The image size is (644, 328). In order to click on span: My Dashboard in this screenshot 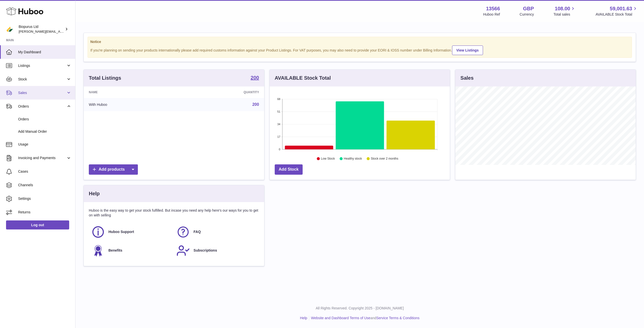, I will do `click(45, 52)`.